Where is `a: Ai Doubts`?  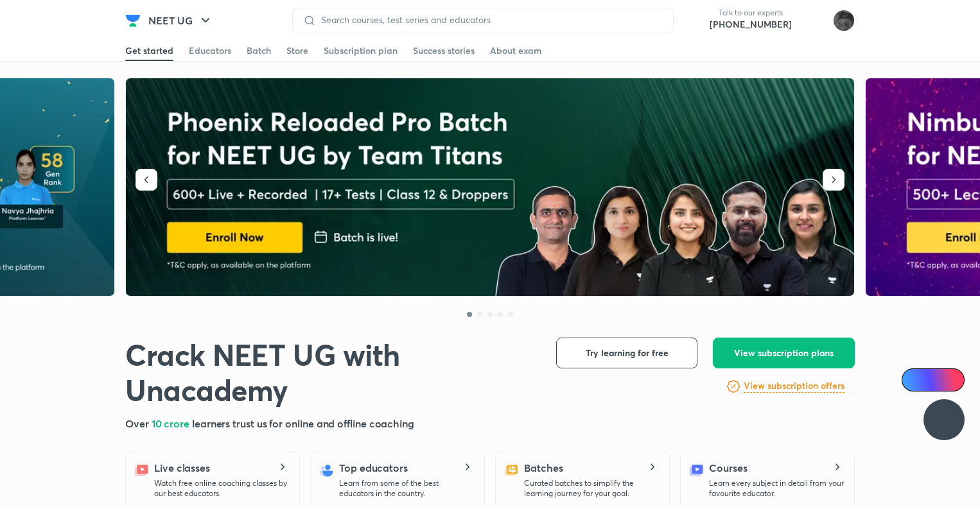
a: Ai Doubts is located at coordinates (933, 380).